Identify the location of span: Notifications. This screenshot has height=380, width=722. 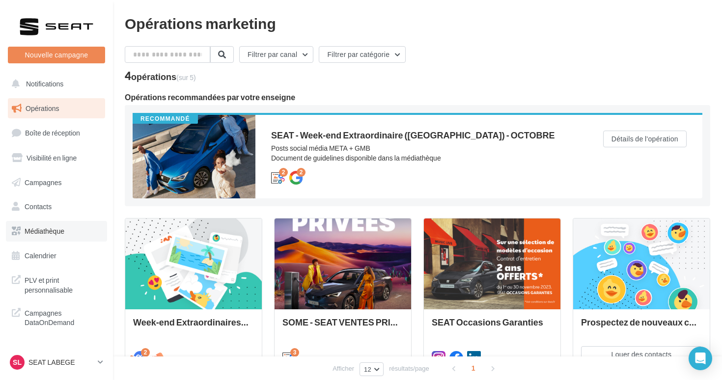
(45, 84).